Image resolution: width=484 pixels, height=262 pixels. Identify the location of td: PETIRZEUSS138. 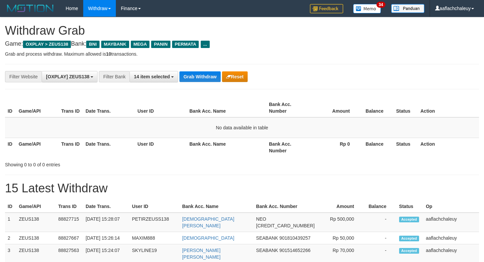
(154, 222).